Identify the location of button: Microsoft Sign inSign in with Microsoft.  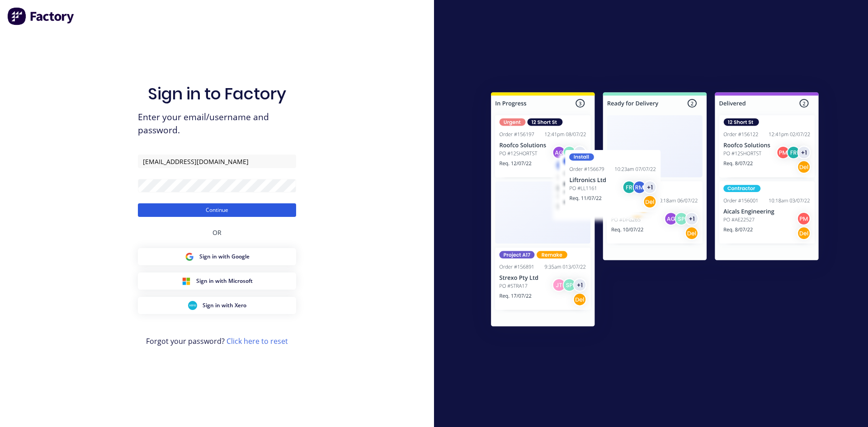
(217, 281).